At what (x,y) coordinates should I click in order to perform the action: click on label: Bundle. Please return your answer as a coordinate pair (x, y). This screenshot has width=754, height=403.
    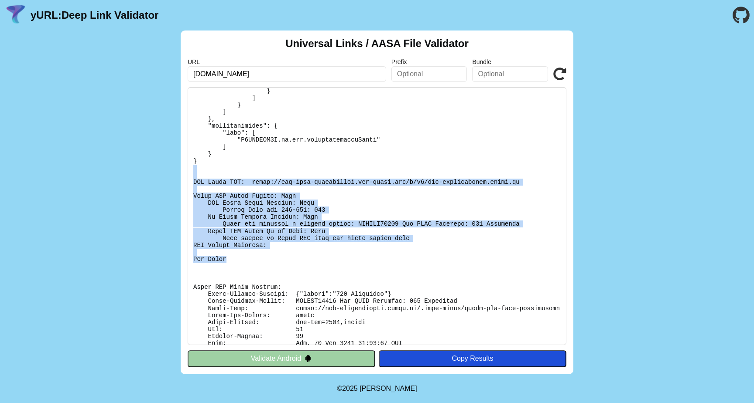
    Looking at the image, I should click on (510, 62).